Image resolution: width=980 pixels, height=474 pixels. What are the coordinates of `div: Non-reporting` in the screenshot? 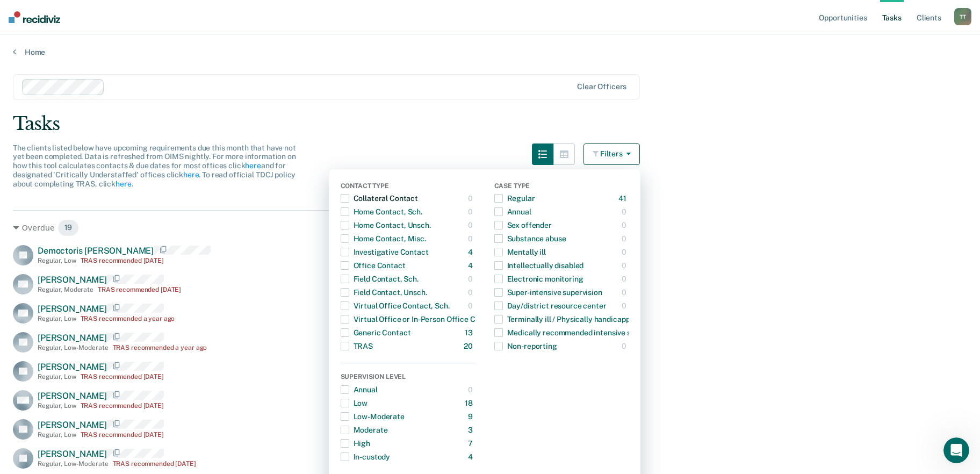 It's located at (526, 346).